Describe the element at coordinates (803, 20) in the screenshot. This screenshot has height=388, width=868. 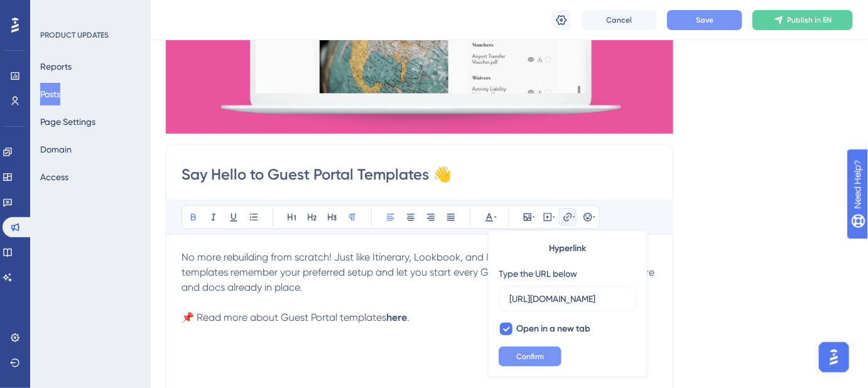
I see `button: Publish in EN` at that location.